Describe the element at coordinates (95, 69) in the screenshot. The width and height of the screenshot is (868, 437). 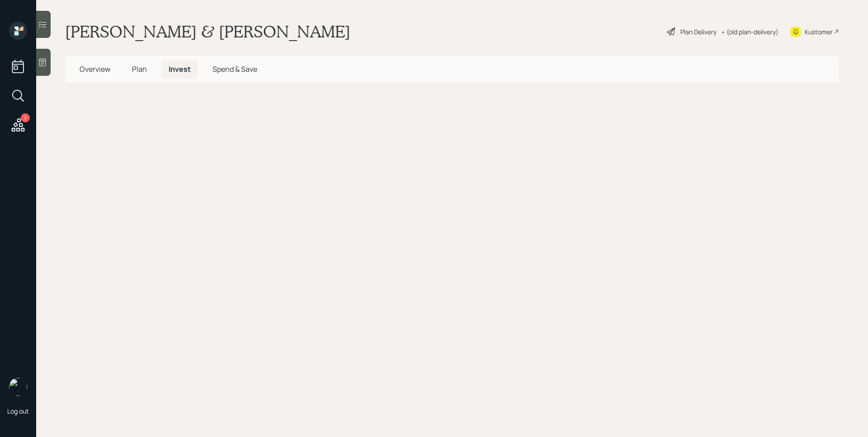
I see `span: Overview` at that location.